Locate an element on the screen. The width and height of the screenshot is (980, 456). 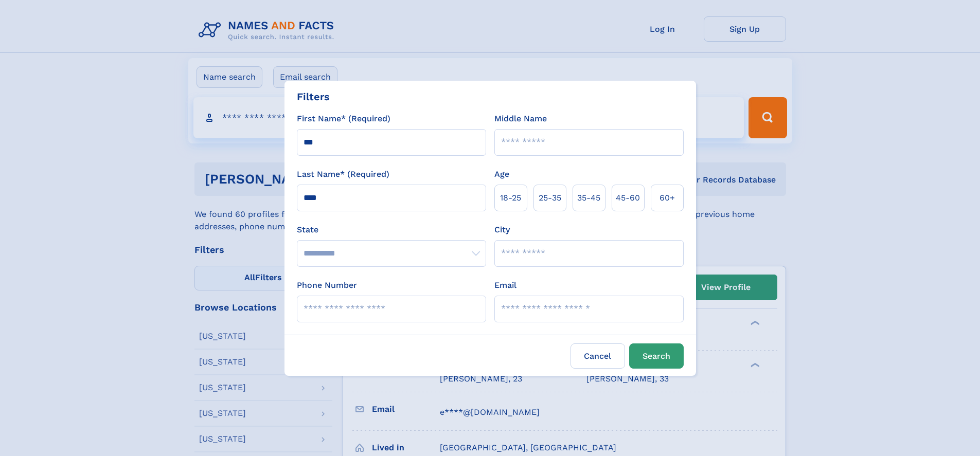
span: 25‑35 is located at coordinates (550, 198).